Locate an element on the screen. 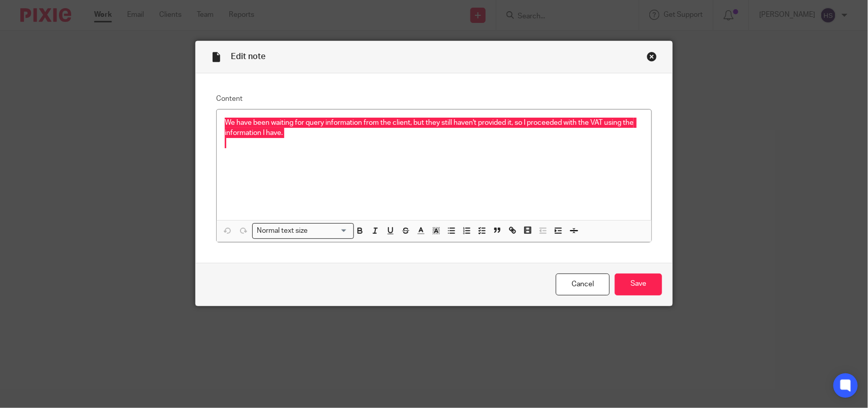 This screenshot has width=868, height=408. input: Save is located at coordinates (638, 284).